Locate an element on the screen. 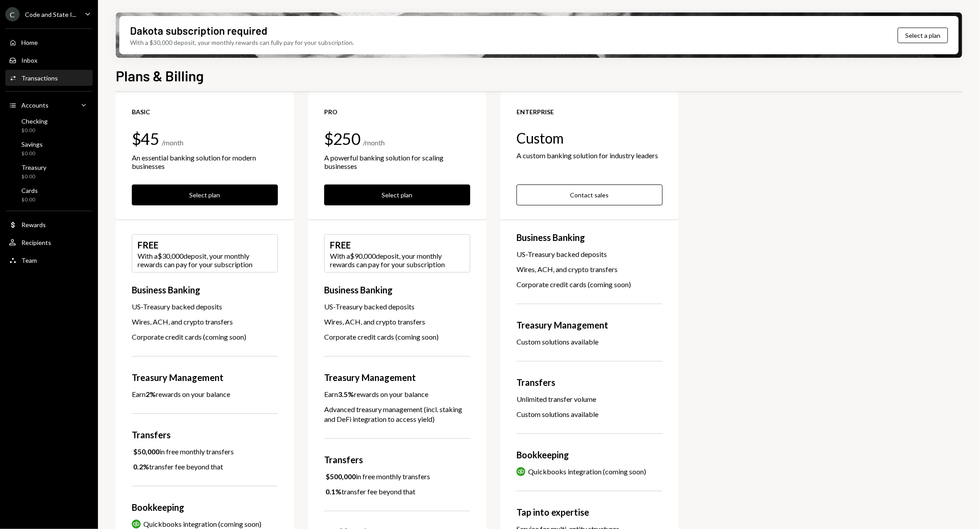  b: 0.2% is located at coordinates (141, 466).